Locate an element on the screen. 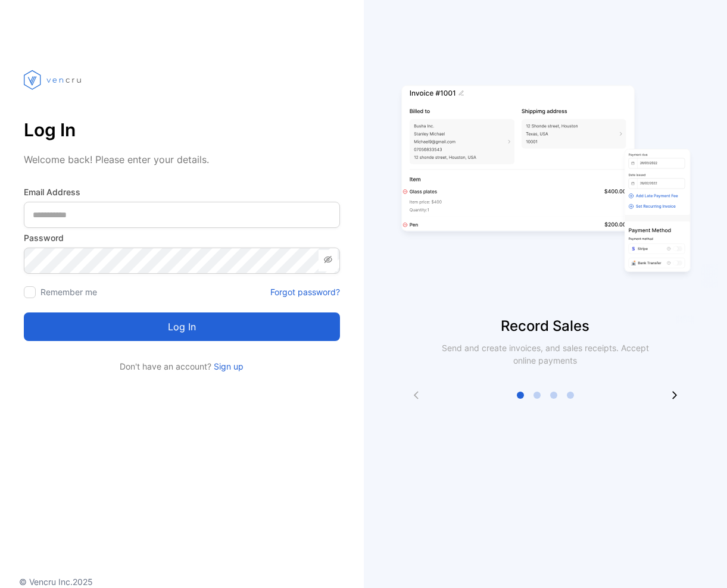 The height and width of the screenshot is (588, 727). label: Email Address is located at coordinates (181, 191).